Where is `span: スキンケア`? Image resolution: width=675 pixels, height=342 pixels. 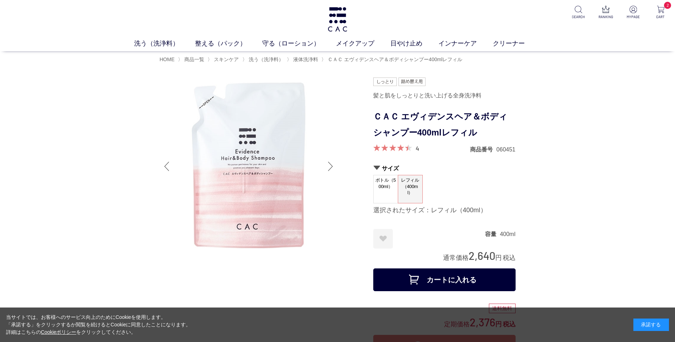 span: スキンケア is located at coordinates (226, 59).